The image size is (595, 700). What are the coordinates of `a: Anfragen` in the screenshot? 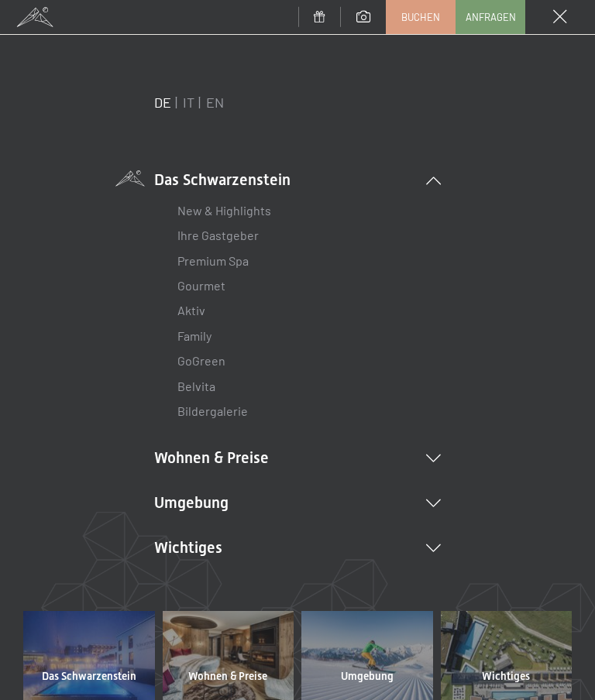 It's located at (491, 17).